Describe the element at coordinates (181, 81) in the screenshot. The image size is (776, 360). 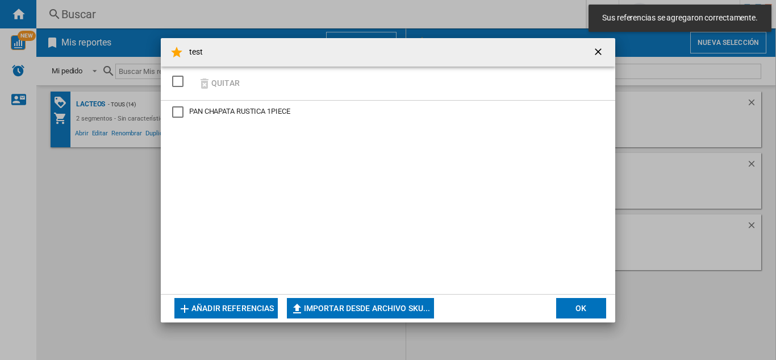
I see `md-checkbox: SELECTIONS.EDITION_POPUP.SELECT_DESELECT` at that location.